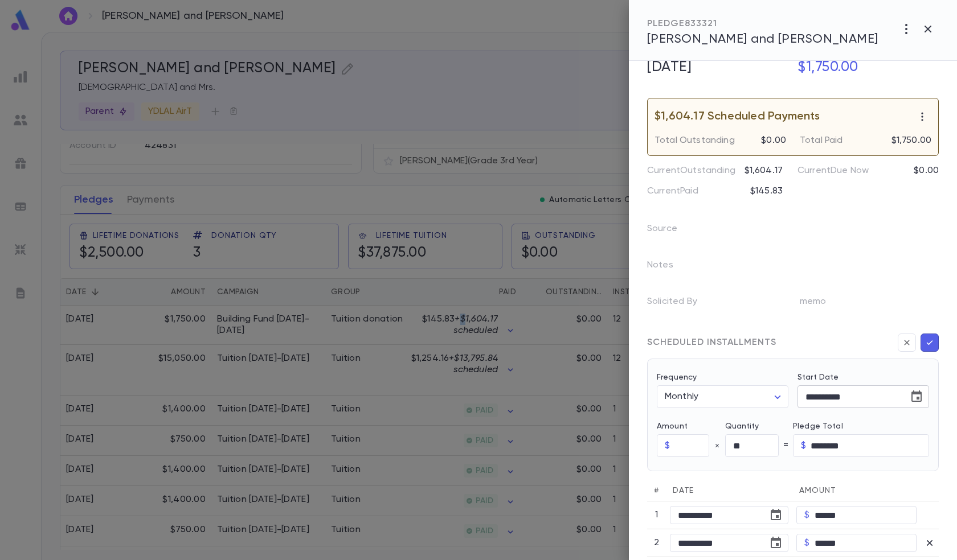 The image size is (957, 560). Describe the element at coordinates (656, 515) in the screenshot. I see `p: 1` at that location.